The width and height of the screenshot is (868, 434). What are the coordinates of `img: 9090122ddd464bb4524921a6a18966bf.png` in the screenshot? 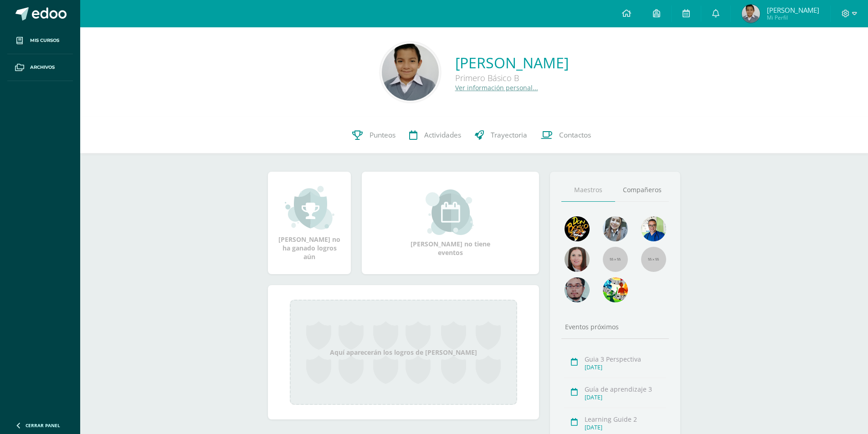 It's located at (751, 13).